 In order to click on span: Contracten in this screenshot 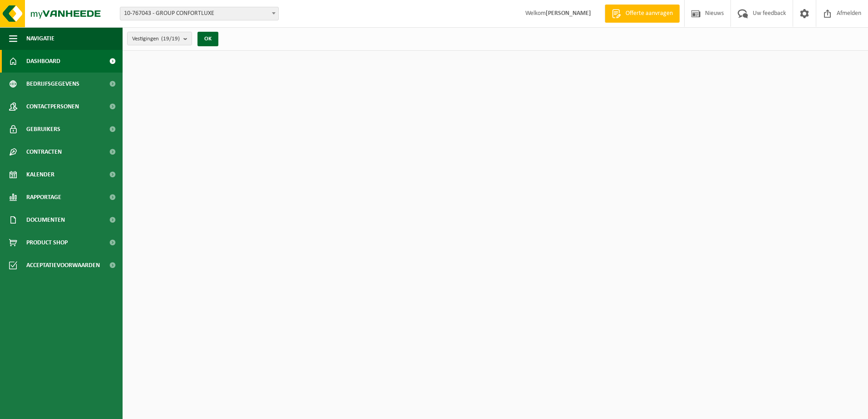, I will do `click(44, 152)`.